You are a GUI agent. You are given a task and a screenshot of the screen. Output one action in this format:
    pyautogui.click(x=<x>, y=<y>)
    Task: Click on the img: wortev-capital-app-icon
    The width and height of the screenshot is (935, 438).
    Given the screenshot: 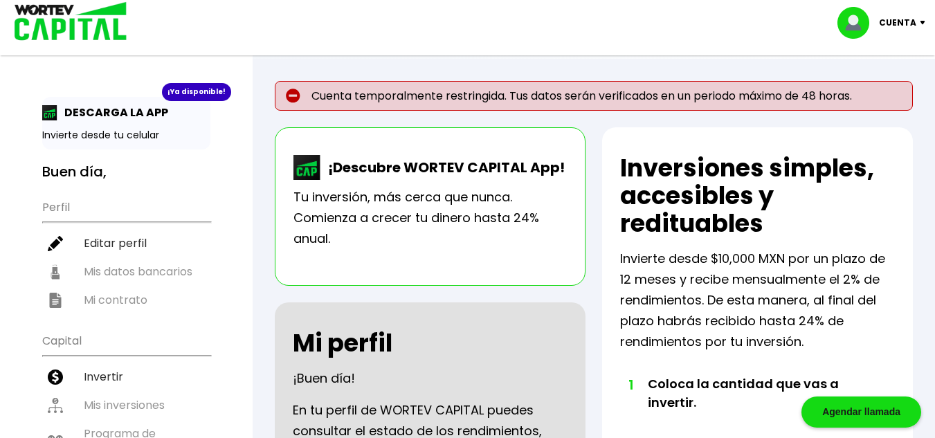 What is the action you would take?
    pyautogui.click(x=307, y=167)
    